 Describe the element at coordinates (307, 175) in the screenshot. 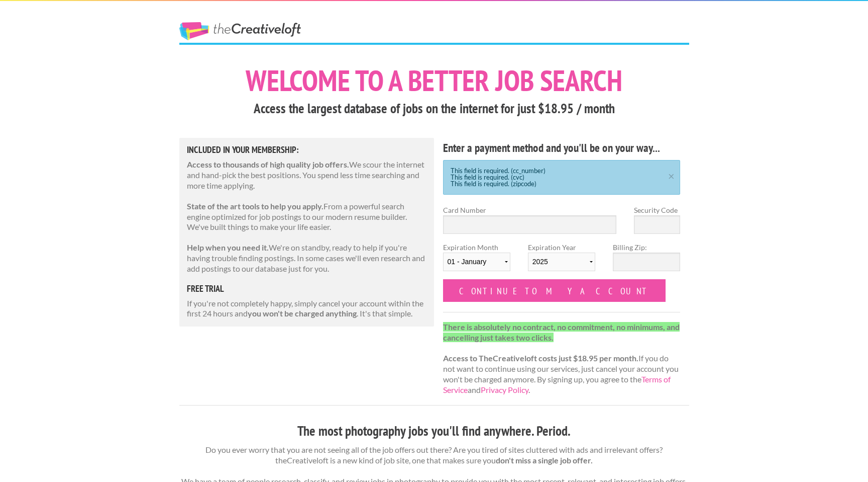

I see `p: We scour the internet and hand-pick the best positions. You spend less time searching and more ti...` at that location.